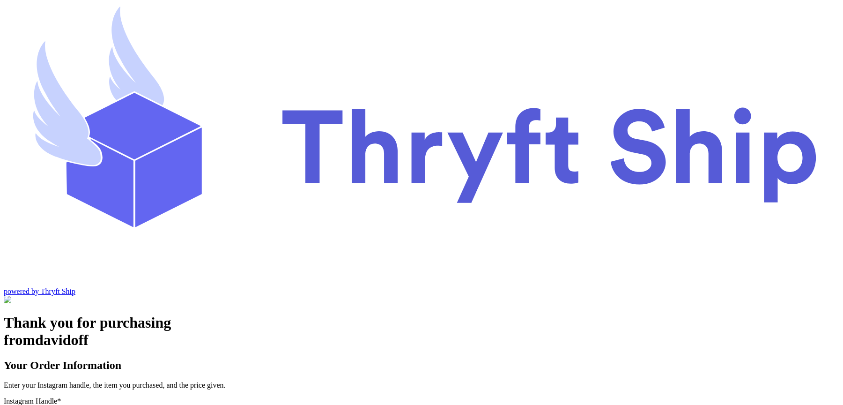 Image resolution: width=843 pixels, height=405 pixels. I want to click on h2: Your Order Information, so click(422, 365).